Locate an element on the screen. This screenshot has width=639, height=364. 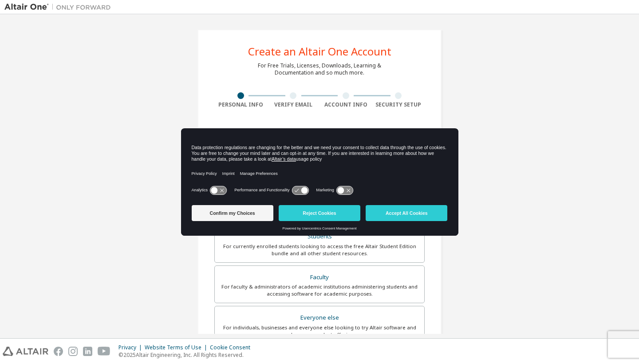
div: For faculty & administrators of academic institutions administering students and accessing softwa... is located at coordinates (320, 290).